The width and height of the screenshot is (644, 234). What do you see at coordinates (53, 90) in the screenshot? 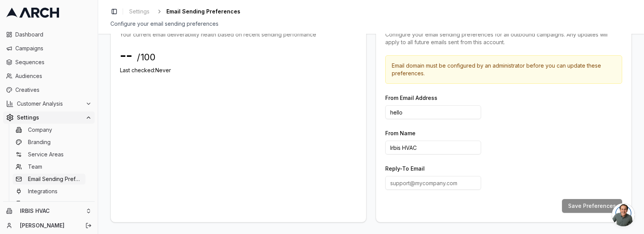
I see `span: Creatives` at bounding box center [53, 90].